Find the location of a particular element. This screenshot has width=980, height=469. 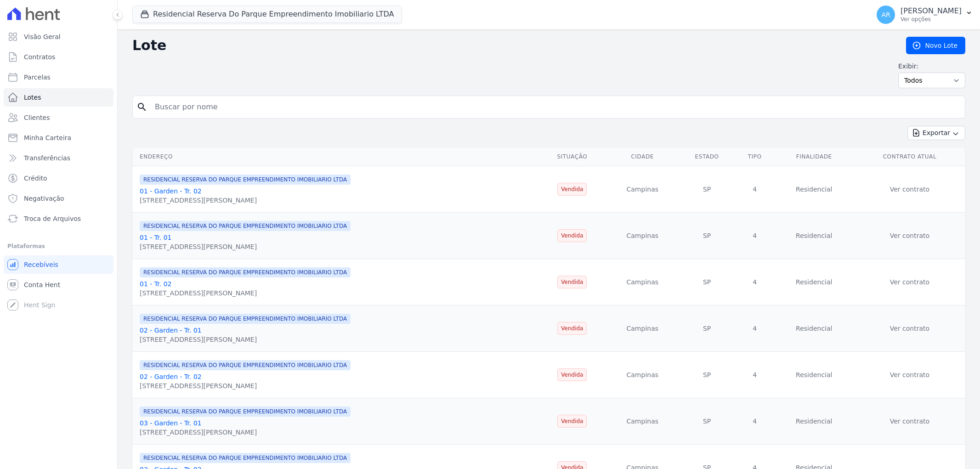

th: Contrato Atual is located at coordinates (910, 157).